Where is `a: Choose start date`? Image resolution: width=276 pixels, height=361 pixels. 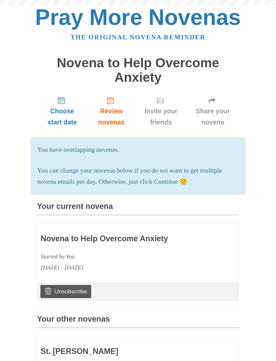 a: Choose start date is located at coordinates (62, 111).